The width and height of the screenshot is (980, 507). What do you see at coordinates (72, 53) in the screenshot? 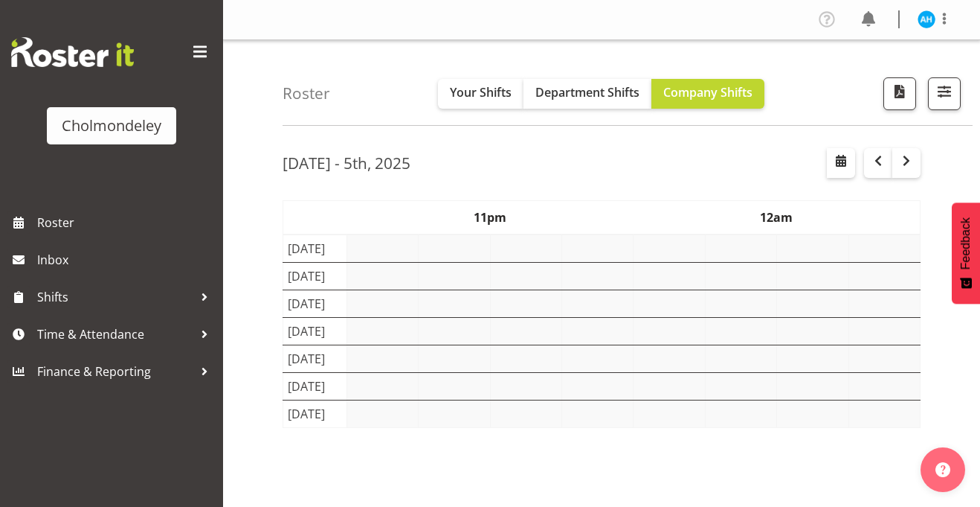
I see `img: Rosterit website logo` at bounding box center [72, 53].